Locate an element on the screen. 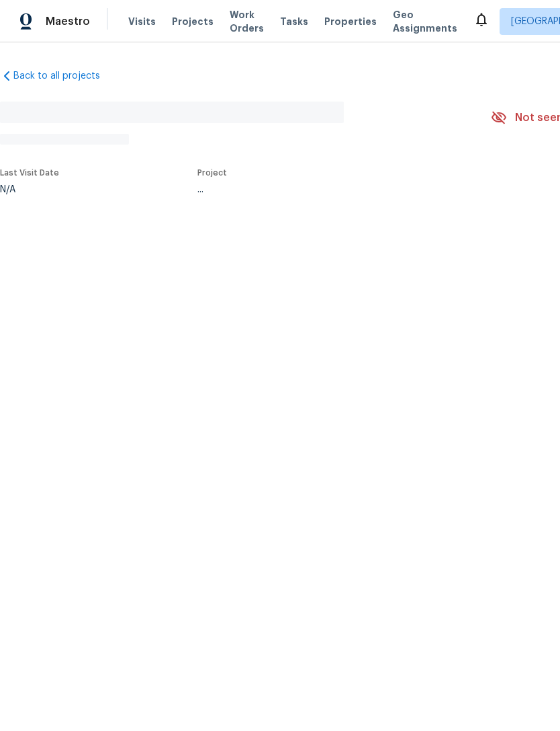  span: Properties is located at coordinates (351, 21).